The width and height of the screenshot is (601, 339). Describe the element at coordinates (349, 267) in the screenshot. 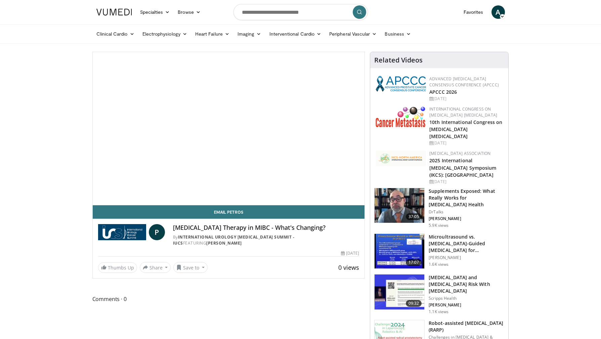

I see `span: 0 views` at that location.